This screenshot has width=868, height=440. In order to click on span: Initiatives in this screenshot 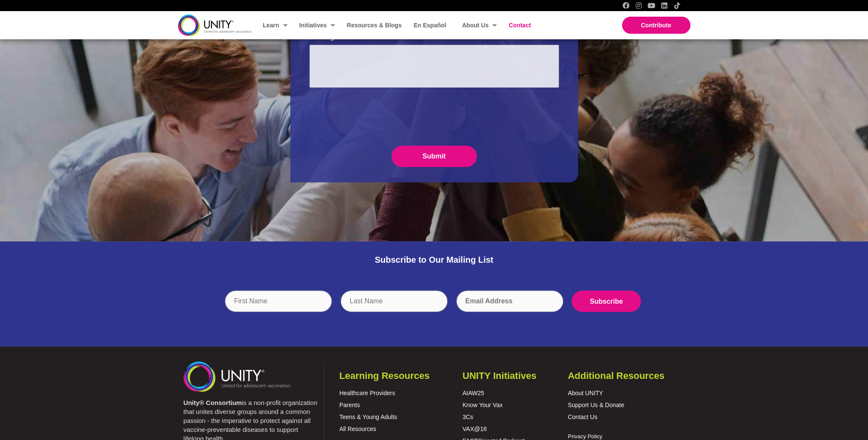, I will do `click(317, 26)`.